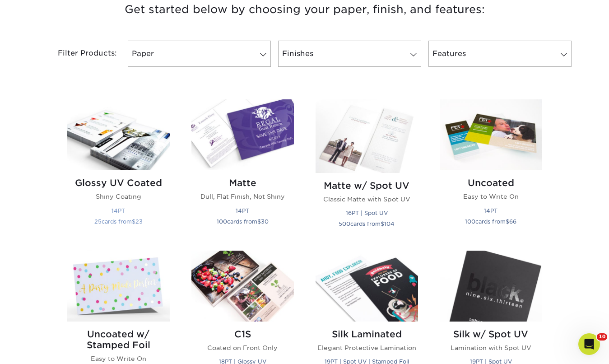  Describe the element at coordinates (491, 348) in the screenshot. I see `p: Lamination with Spot UV` at that location.